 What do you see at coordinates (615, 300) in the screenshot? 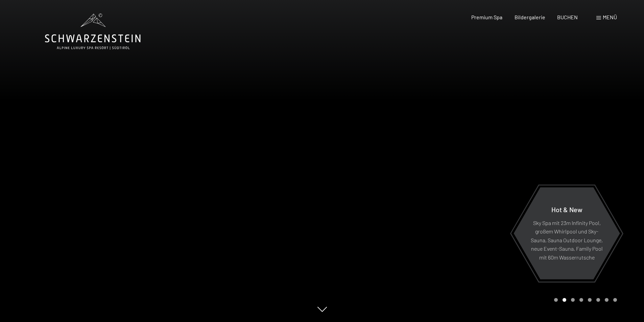
I see `div: Carousel Page 8` at bounding box center [615, 300].